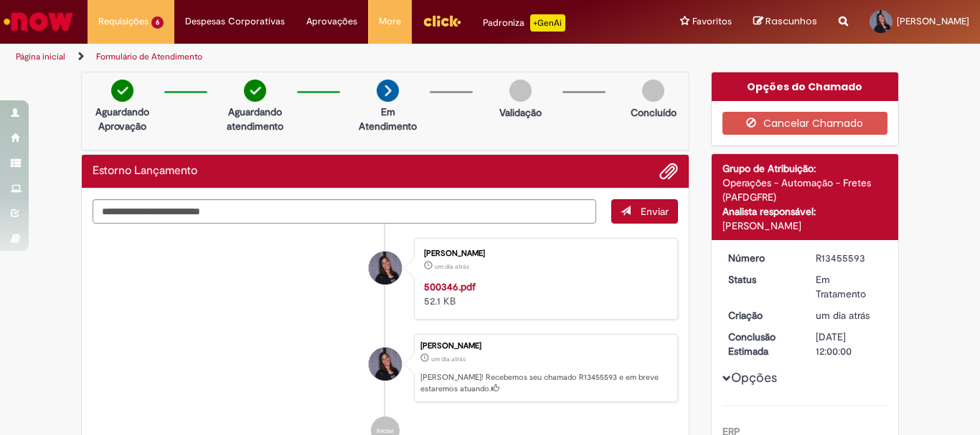 This screenshot has width=980, height=435. What do you see at coordinates (805, 190) in the screenshot?
I see `div: Operações - Automação - Fretes (PAFDGFRE)` at bounding box center [805, 190].